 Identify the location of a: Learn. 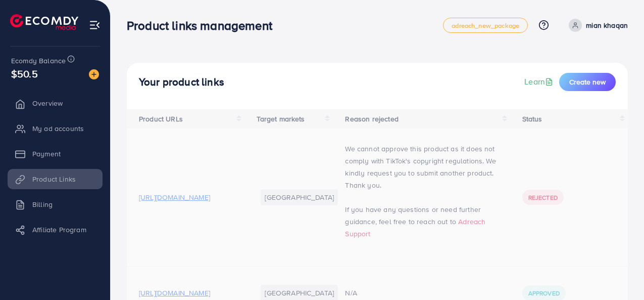
(539, 82).